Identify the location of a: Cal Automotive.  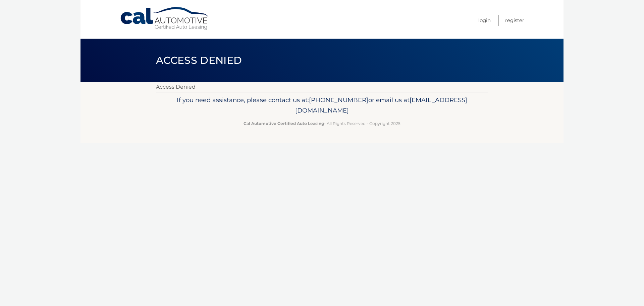
(165, 18).